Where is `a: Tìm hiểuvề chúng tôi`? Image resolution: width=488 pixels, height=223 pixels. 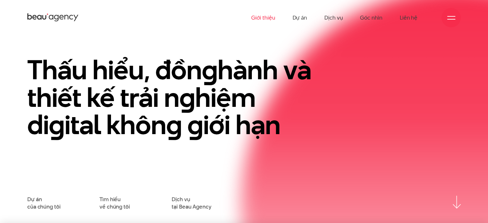
a: Tìm hiểuvề chúng tôi is located at coordinates (114, 203).